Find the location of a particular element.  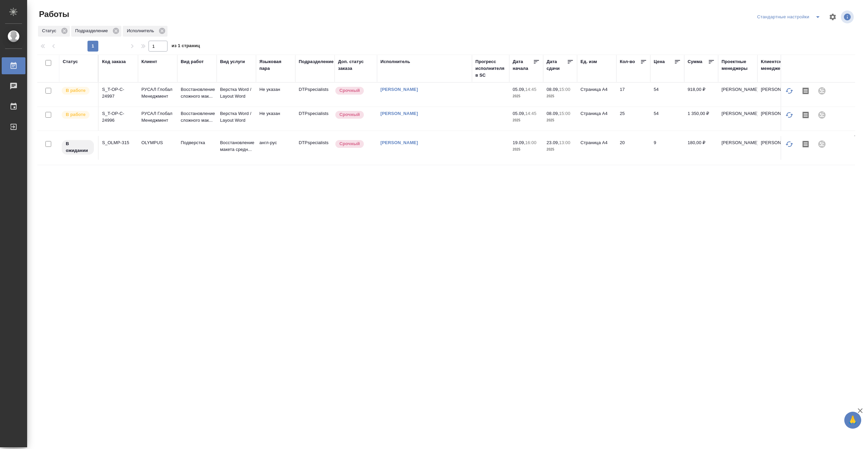

div: Клиентские менеджеры is located at coordinates (777, 65).